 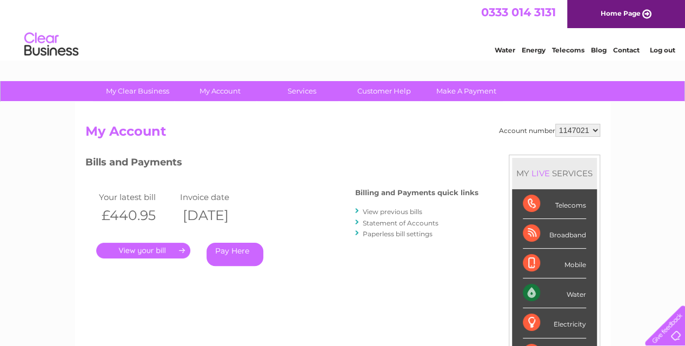 What do you see at coordinates (541, 173) in the screenshot?
I see `div: LIVE` at bounding box center [541, 173].